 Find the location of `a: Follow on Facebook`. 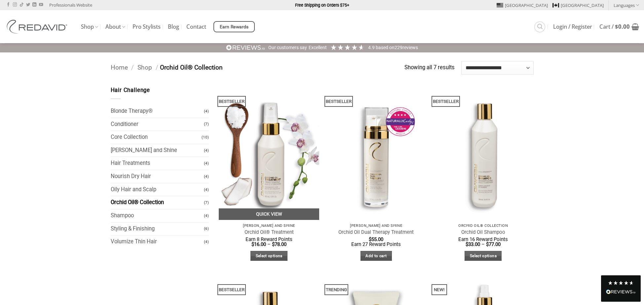

a: Follow on Facebook is located at coordinates (8, 5).